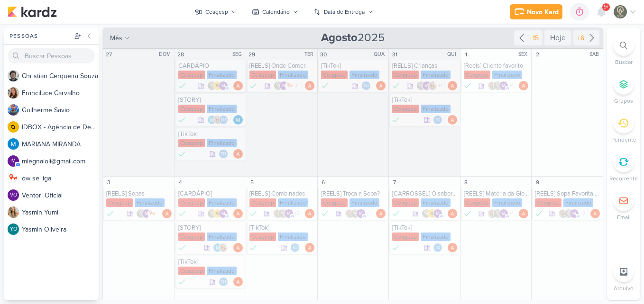  Describe the element at coordinates (537, 183) in the screenshot. I see `div: 9` at that location.